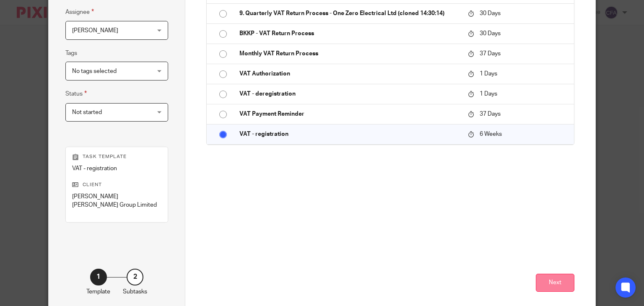  What do you see at coordinates (555, 282) in the screenshot?
I see `button: Next` at bounding box center [555, 282].